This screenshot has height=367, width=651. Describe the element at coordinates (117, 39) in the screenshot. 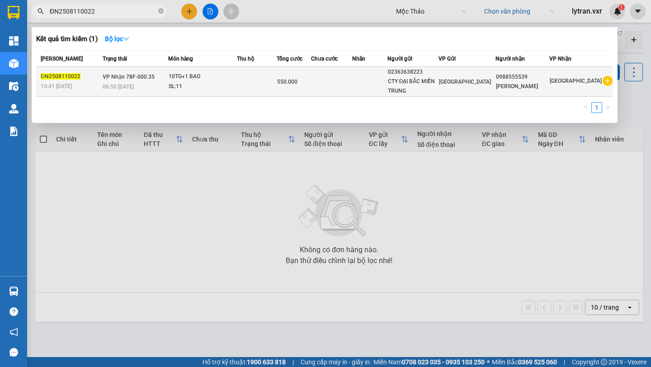

I see `button: Bộ lọcdown` at that location.